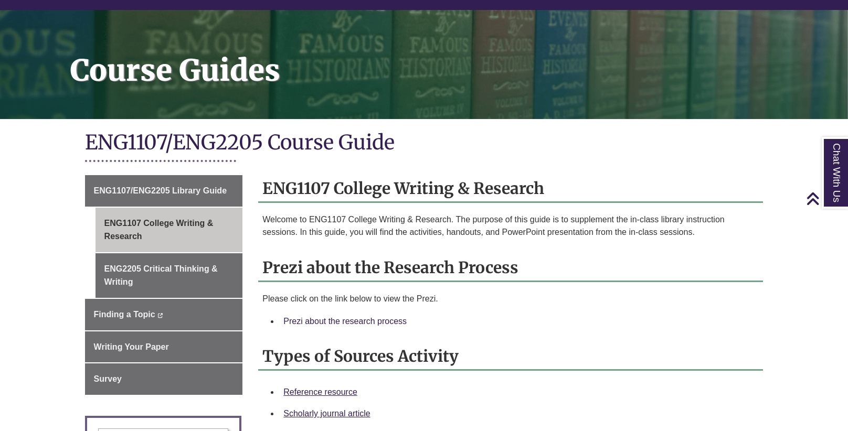 This screenshot has width=848, height=431. I want to click on span: Survey, so click(108, 379).